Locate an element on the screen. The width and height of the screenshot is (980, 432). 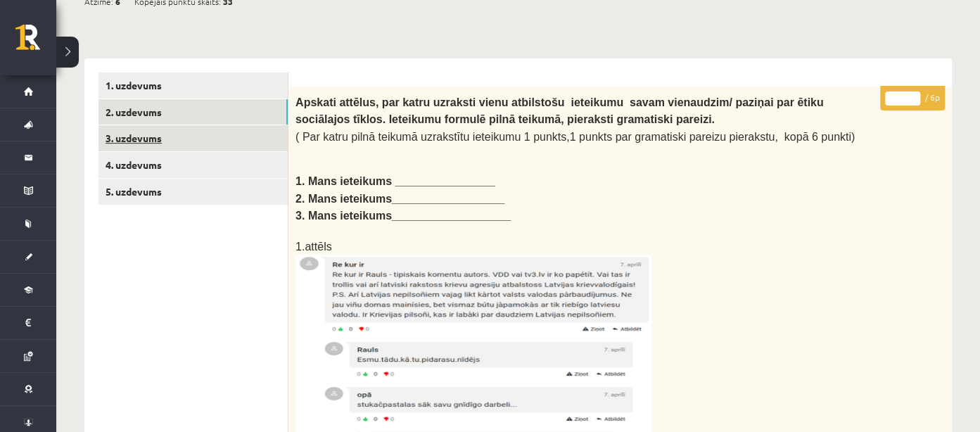
span: ( Par katru pilnā teikumā uzrakstītu ieteikumu 1 punkts,1 punkts par gramatiski pareizu pierakstu... is located at coordinates (575, 137).